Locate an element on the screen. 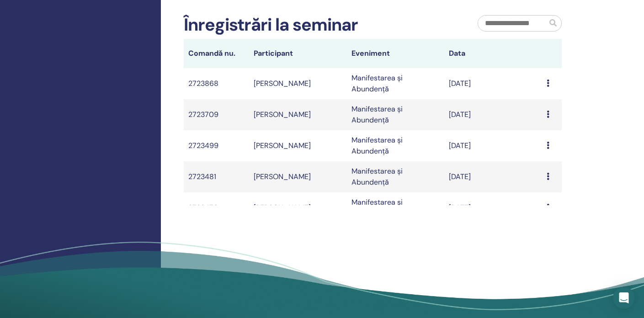  td: 2723709 is located at coordinates (216, 115).